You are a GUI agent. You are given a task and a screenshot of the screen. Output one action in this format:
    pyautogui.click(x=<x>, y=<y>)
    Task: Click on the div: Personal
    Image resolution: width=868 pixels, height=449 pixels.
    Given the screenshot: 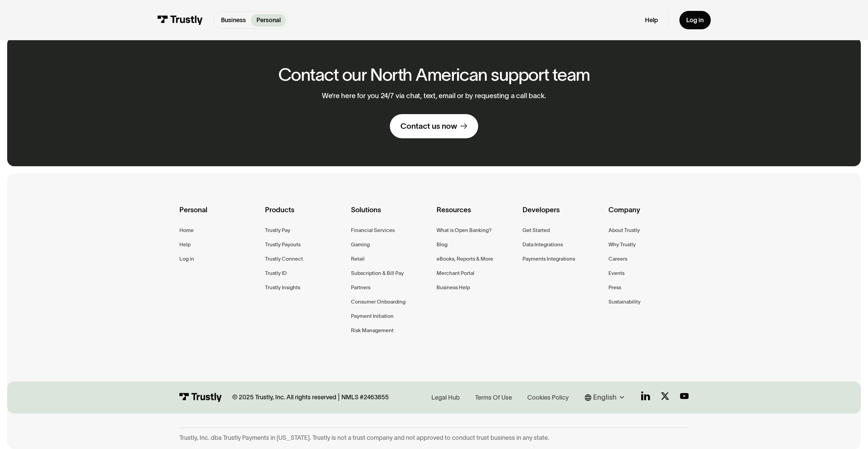 What is the action you would take?
    pyautogui.click(x=219, y=215)
    